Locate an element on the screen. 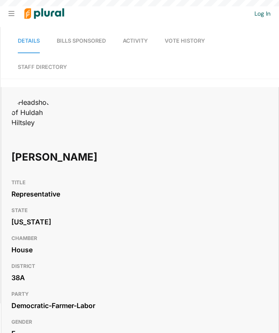 This screenshot has height=333, width=279. h3: GENDER is located at coordinates (140, 322).